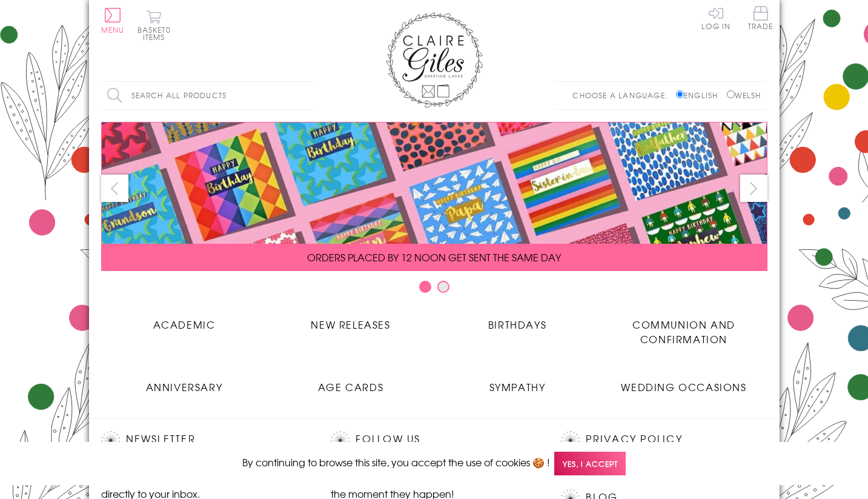 This screenshot has height=499, width=868. I want to click on span: Menu, so click(113, 30).